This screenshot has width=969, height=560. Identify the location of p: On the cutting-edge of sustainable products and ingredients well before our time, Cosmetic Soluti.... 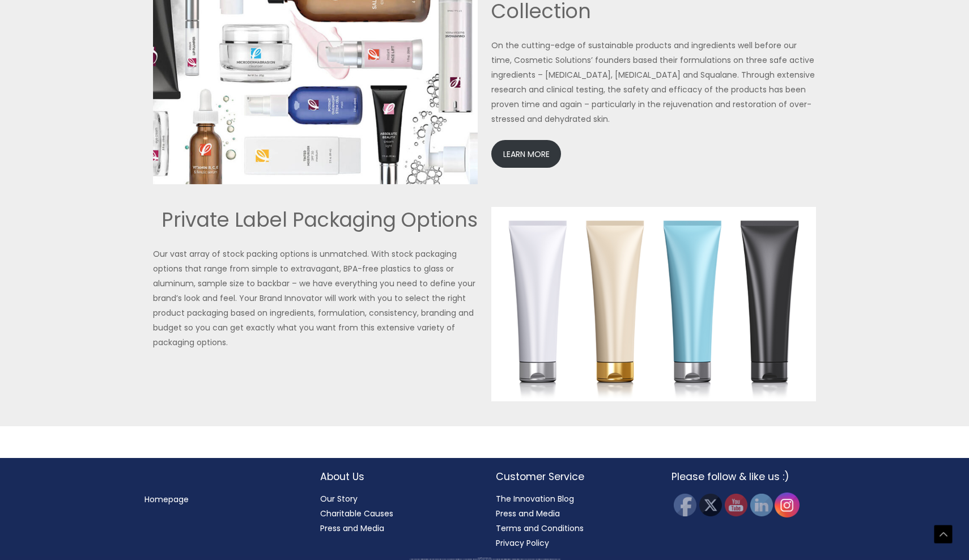
(654, 83).